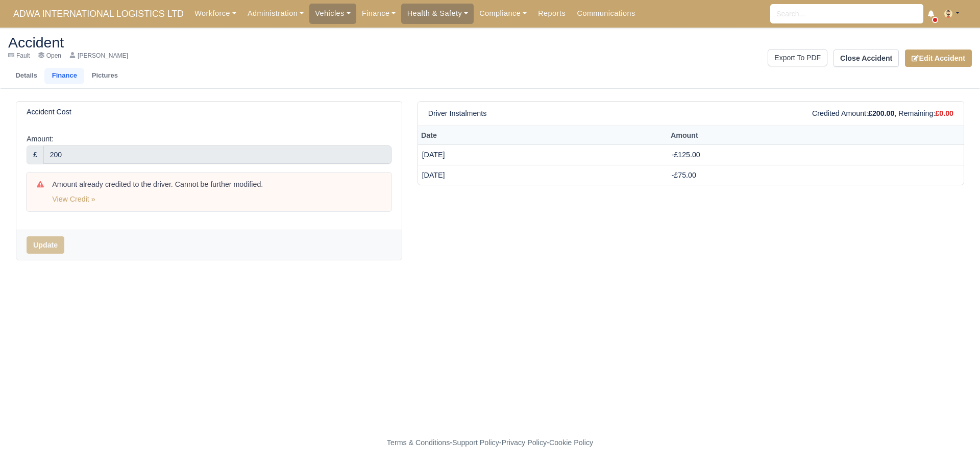 The height and width of the screenshot is (465, 980). I want to click on h6: Accident Cost, so click(49, 112).